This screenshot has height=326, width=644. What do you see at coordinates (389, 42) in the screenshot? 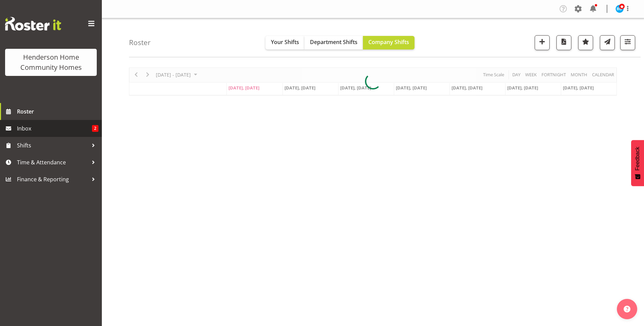
I see `span: Company Shifts` at bounding box center [389, 42].